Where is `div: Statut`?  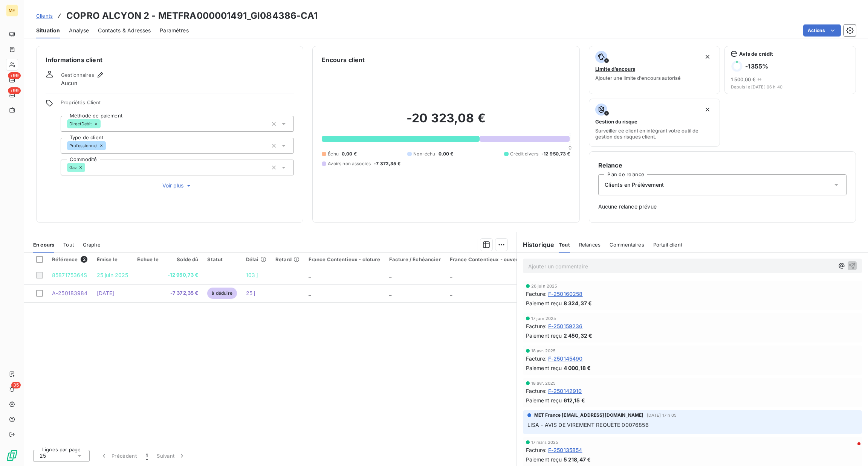
div: Statut is located at coordinates (222, 259).